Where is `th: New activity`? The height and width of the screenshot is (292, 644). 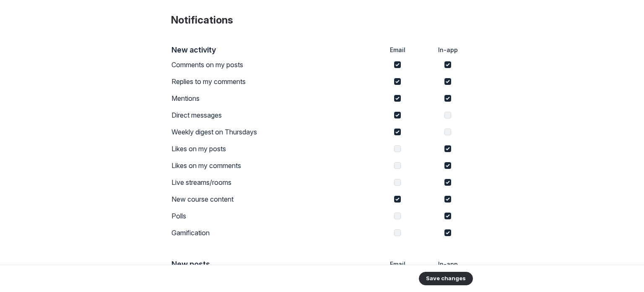 th: New activity is located at coordinates (271, 50).